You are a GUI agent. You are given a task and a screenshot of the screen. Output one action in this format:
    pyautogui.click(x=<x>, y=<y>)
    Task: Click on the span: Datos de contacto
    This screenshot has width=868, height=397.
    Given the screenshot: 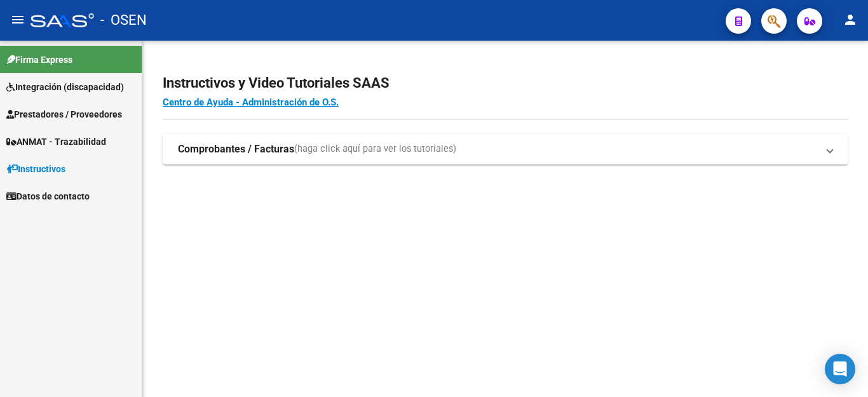 What is the action you would take?
    pyautogui.click(x=48, y=197)
    